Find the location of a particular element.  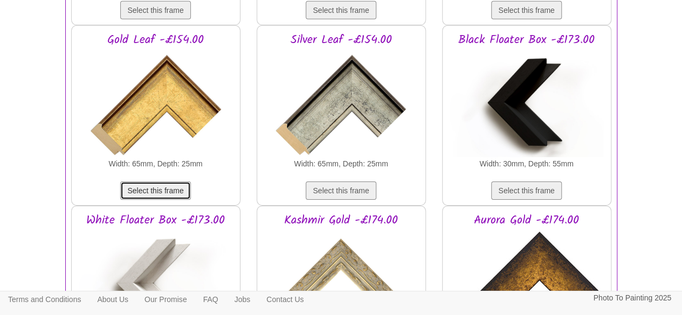

p: Width: 30mm, Depth: 55mm is located at coordinates (527, 164).